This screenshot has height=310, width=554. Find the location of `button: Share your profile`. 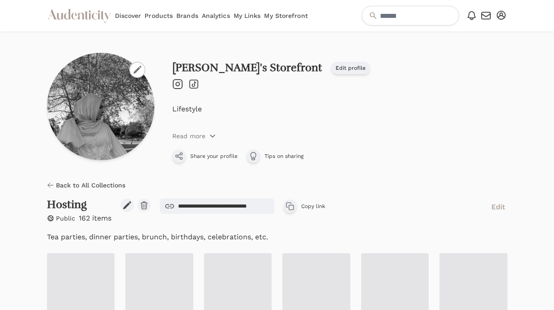

button: Share your profile is located at coordinates (205, 156).